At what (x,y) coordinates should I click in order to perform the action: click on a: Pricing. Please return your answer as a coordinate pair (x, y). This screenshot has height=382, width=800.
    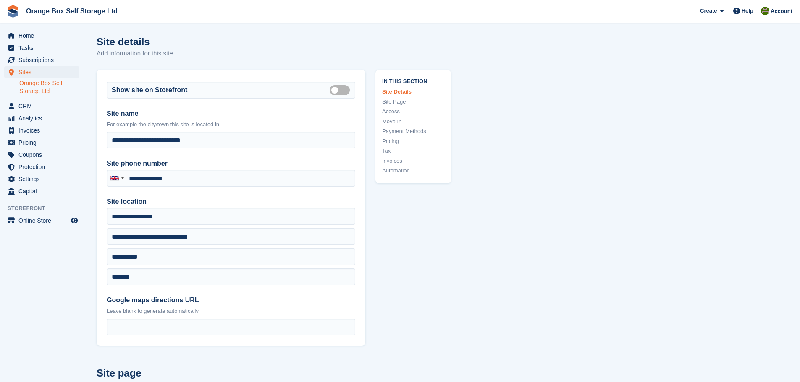
    Looking at the image, I should click on (413, 141).